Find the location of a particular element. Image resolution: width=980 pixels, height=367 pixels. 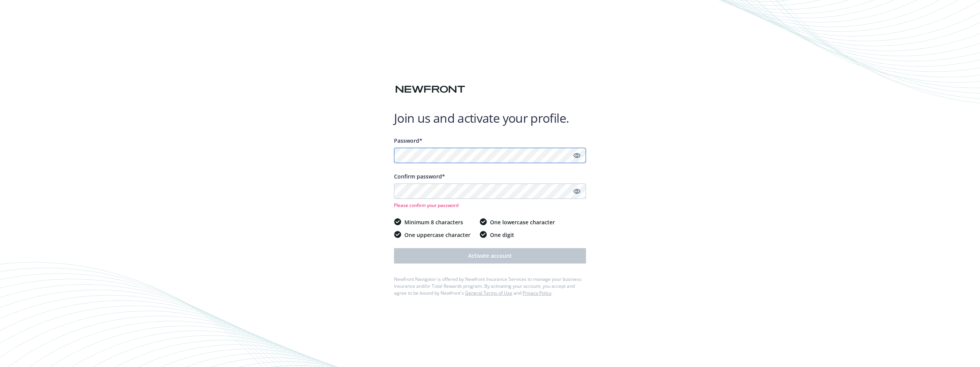

span: Please confirm your password is located at coordinates (490, 205).